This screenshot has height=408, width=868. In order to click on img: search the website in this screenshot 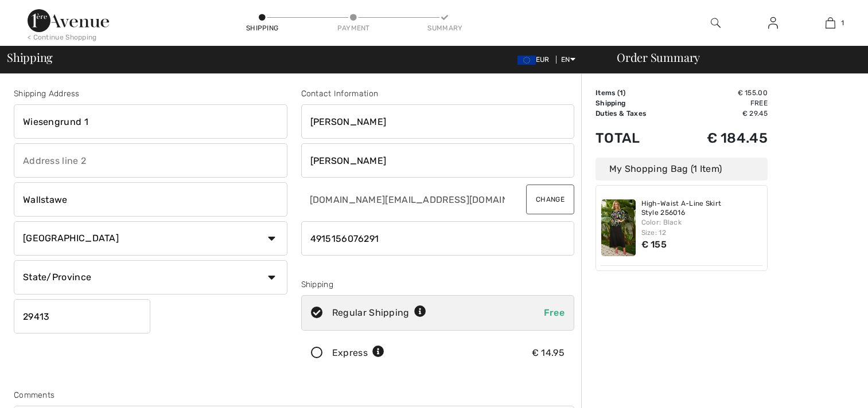, I will do `click(716, 23)`.